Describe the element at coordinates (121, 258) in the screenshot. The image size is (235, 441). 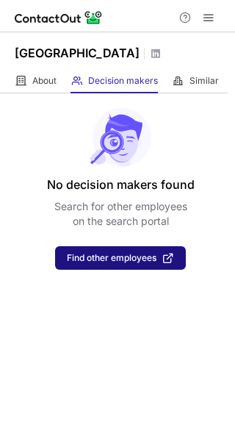
I see `button: Find other employees` at that location.